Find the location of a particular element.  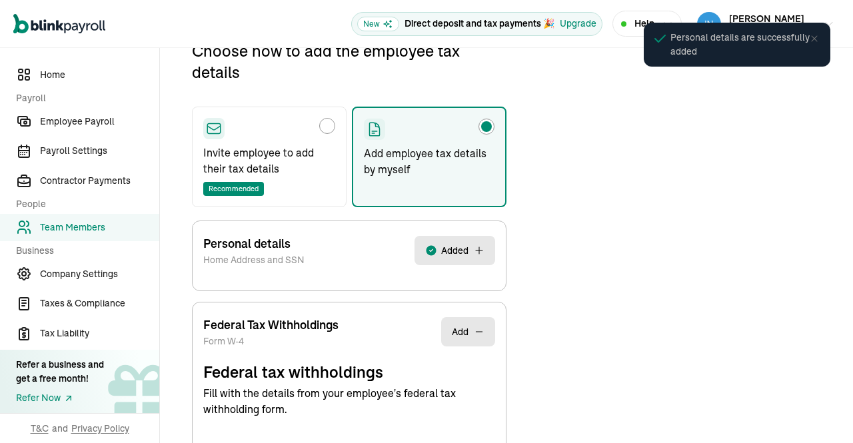

span: Business is located at coordinates (83, 251).